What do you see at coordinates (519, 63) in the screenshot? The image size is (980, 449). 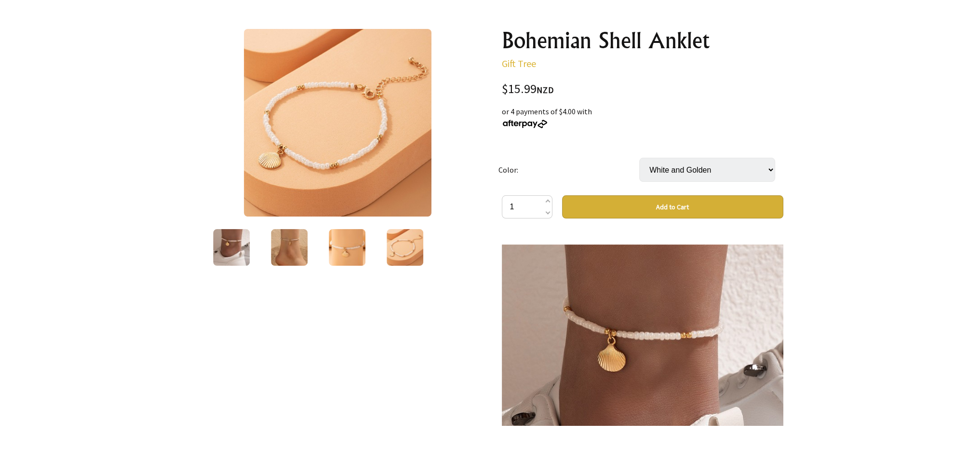 I see `a: Gift Tree` at bounding box center [519, 63].